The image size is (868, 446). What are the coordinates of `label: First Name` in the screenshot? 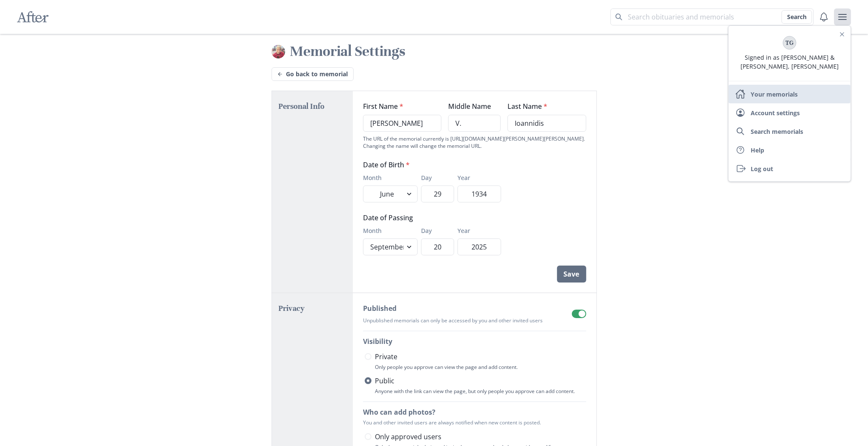 It's located at (399, 106).